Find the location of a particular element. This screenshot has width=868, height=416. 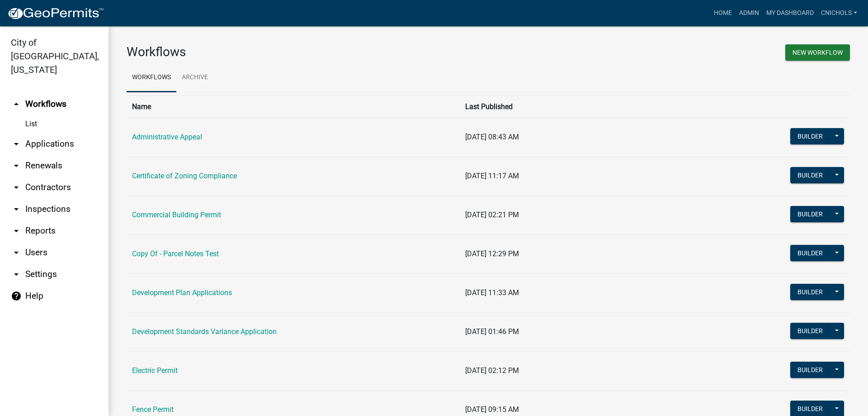

button: New Workflow is located at coordinates (817, 52).